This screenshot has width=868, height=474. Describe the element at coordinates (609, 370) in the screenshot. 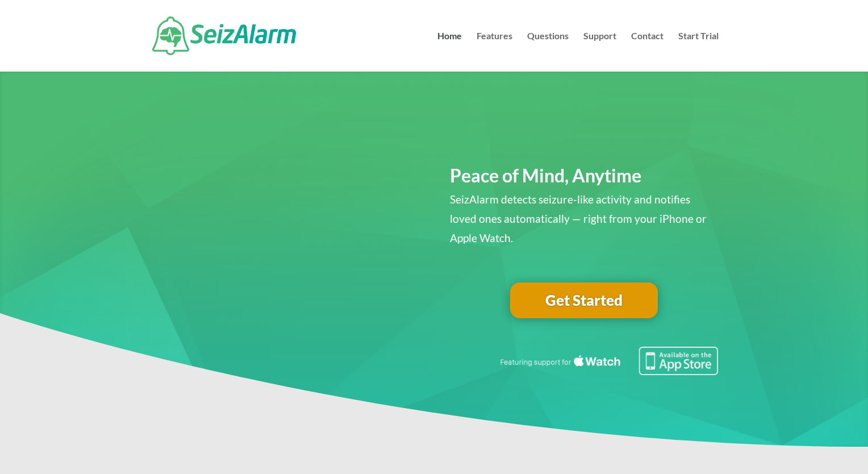

I see `a: Featuring seizure detection support for the Apple Watch` at that location.